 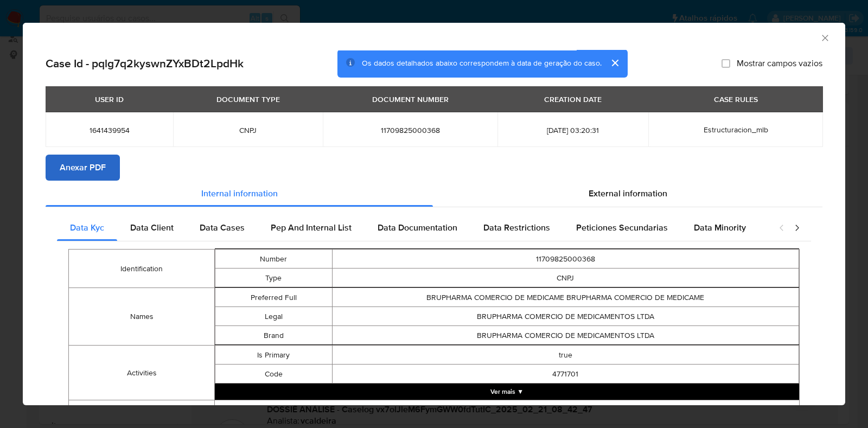 I want to click on span: External information, so click(x=628, y=193).